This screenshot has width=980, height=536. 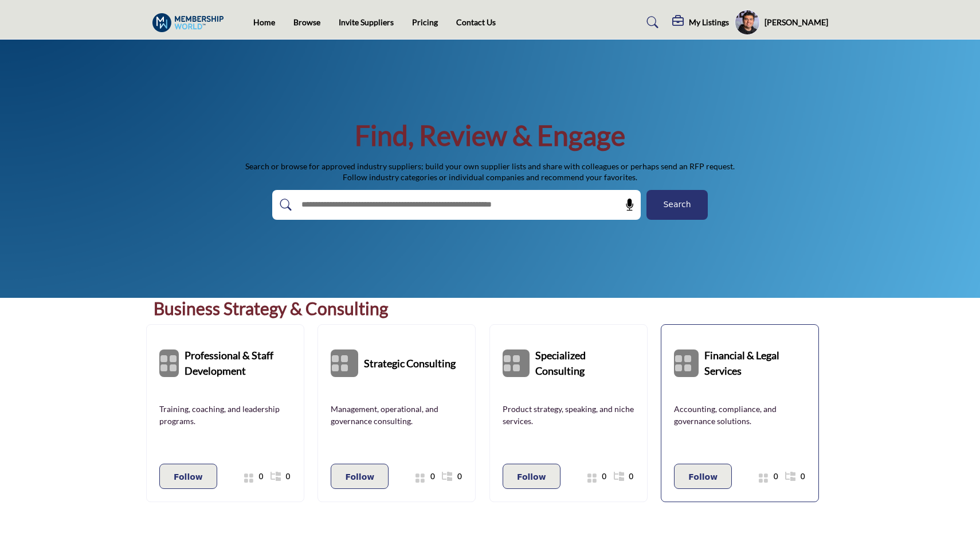 What do you see at coordinates (676, 204) in the screenshot?
I see `button: Search` at bounding box center [676, 204].